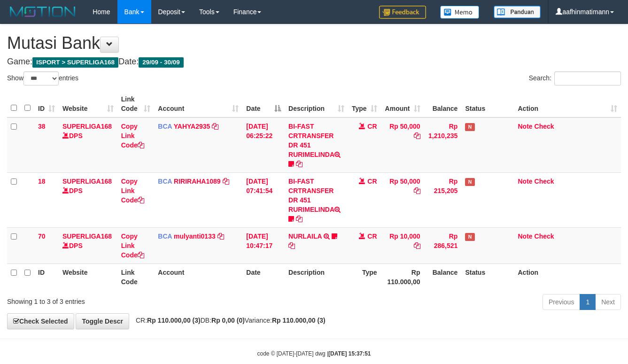  What do you see at coordinates (161, 62) in the screenshot?
I see `span: 29/09 - 30/09` at bounding box center [161, 62].